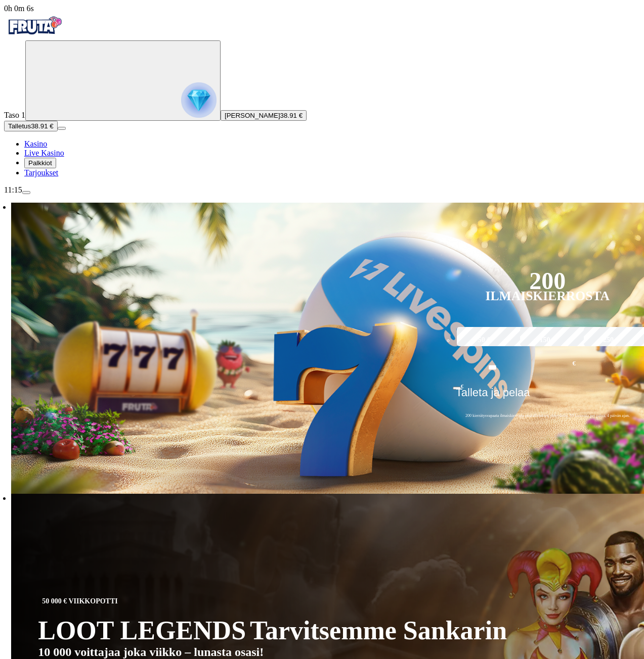 This screenshot has width=644, height=659. Describe the element at coordinates (199, 100) in the screenshot. I see `img: reward progress` at that location.